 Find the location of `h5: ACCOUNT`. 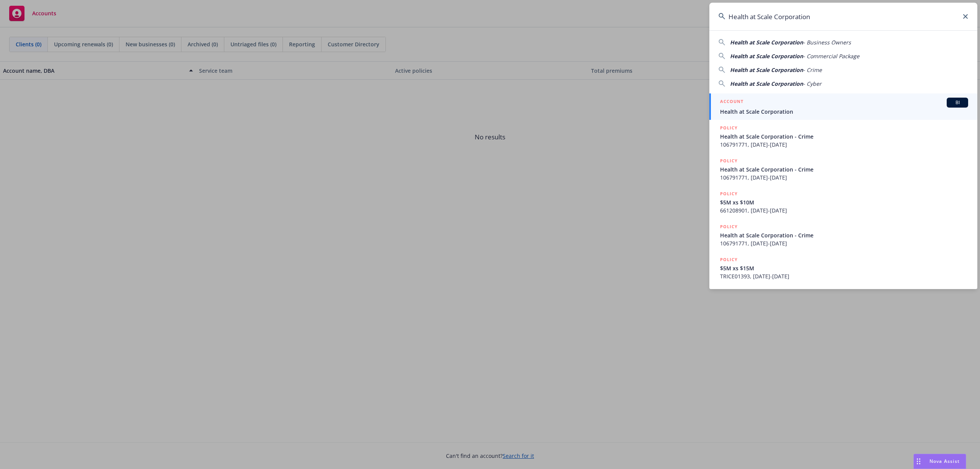

h5: ACCOUNT is located at coordinates (732, 102).